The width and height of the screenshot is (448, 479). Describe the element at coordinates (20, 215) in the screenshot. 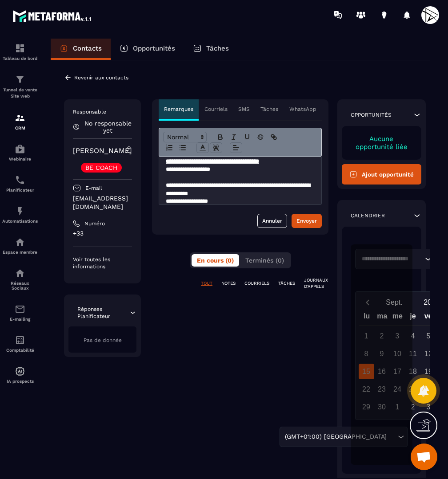

I see `a: automationsautomationsAutomatisations` at that location.